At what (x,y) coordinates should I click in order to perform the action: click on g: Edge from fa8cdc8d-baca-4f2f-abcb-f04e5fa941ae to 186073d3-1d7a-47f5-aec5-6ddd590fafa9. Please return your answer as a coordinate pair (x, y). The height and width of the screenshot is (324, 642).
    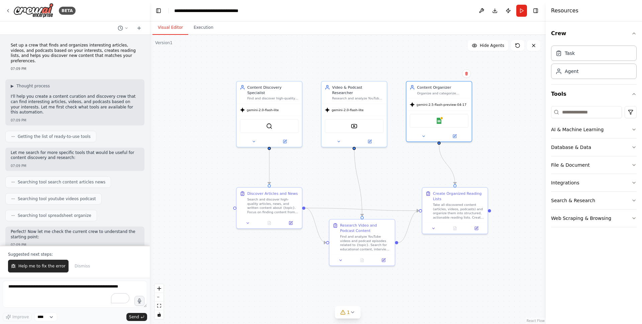
    Looking at the image, I should click on (358, 180).